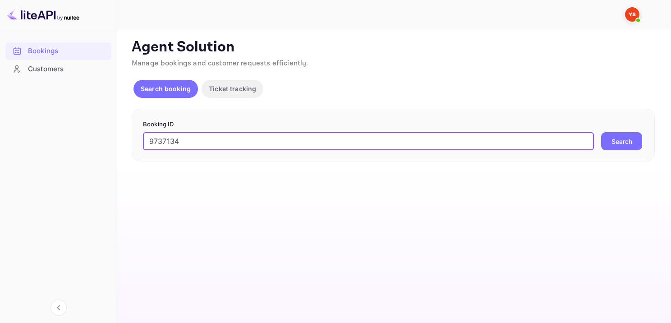 This screenshot has height=323, width=671. What do you see at coordinates (43, 14) in the screenshot?
I see `img: LiteAPI logo` at bounding box center [43, 14].